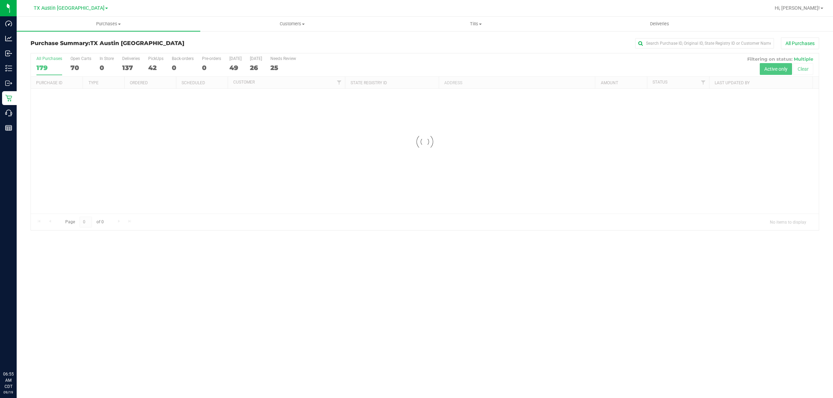  I want to click on input: Search Purchase ID, Original ID, State Registry ID or Customer Name..., so click(704, 43).